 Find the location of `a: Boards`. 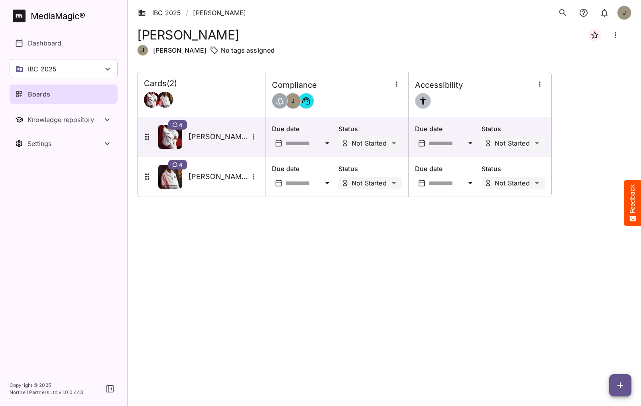

a: Boards is located at coordinates (63, 94).